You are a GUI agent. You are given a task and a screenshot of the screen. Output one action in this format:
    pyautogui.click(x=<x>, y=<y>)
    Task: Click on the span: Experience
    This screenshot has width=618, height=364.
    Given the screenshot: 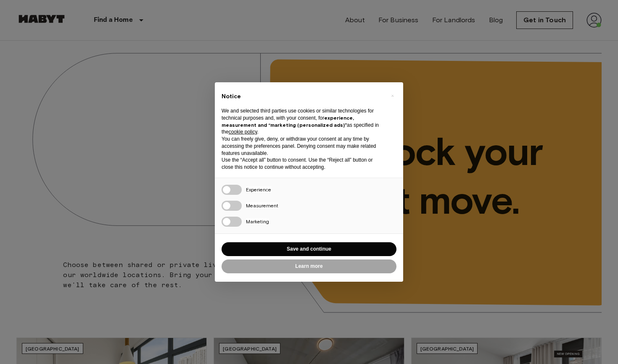 What is the action you would take?
    pyautogui.click(x=258, y=189)
    